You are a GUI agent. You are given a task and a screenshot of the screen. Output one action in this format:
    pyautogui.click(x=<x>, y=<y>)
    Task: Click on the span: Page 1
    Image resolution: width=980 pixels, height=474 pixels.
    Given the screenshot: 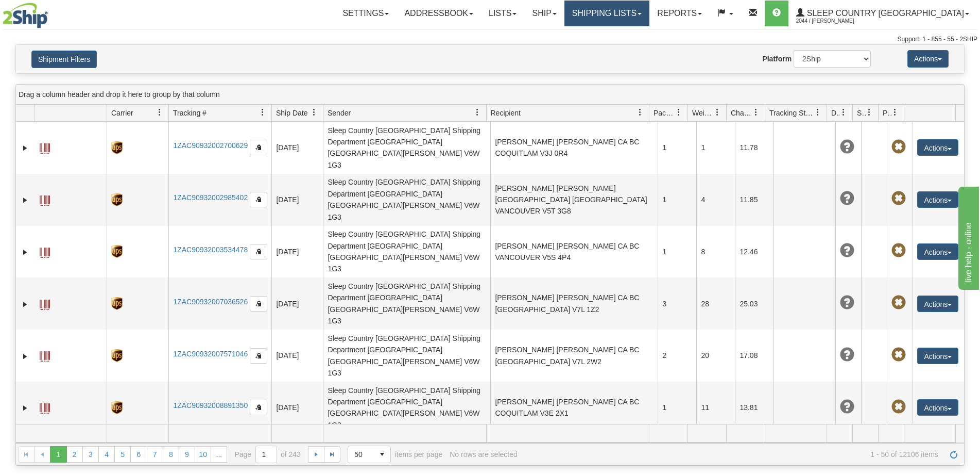 What is the action you would take?
    pyautogui.click(x=59, y=454)
    